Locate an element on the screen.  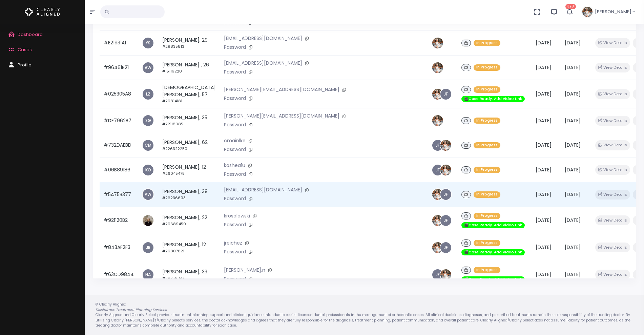
td: #5A75B377 is located at coordinates (119, 195).